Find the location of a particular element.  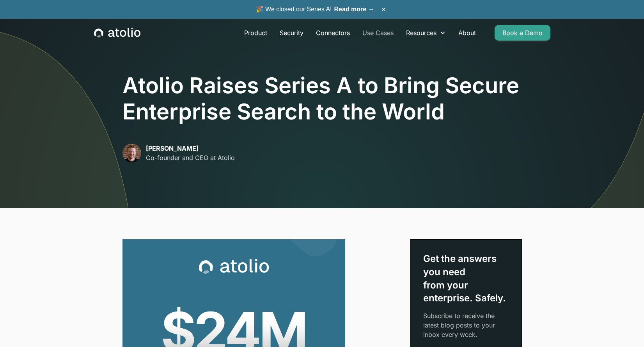

p: Subscribe to receive the latest blog posts to your inbox every week. is located at coordinates (467, 325).